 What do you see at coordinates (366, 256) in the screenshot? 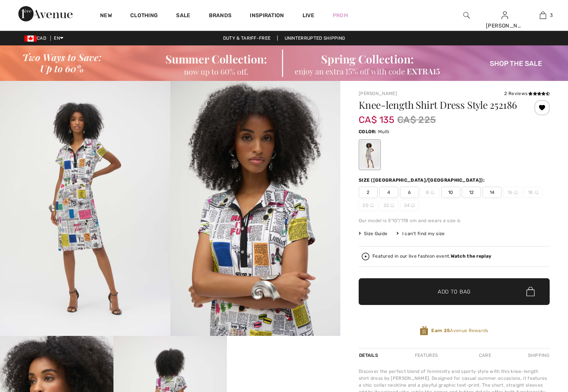
I see `img: Watch the replay` at bounding box center [366, 256].